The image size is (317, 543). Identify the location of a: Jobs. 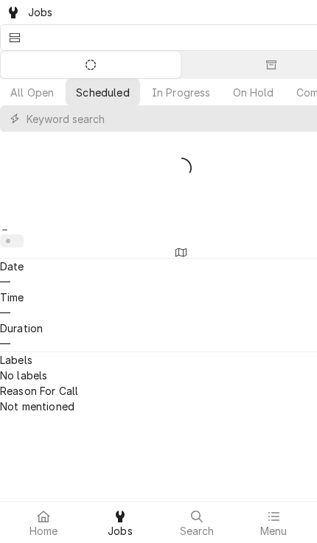
(120, 522).